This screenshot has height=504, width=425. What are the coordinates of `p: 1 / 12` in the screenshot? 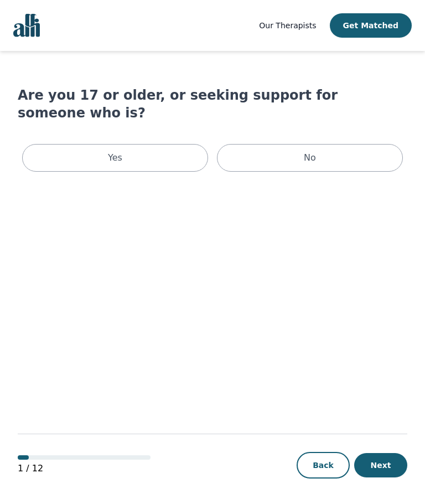 It's located at (84, 469).